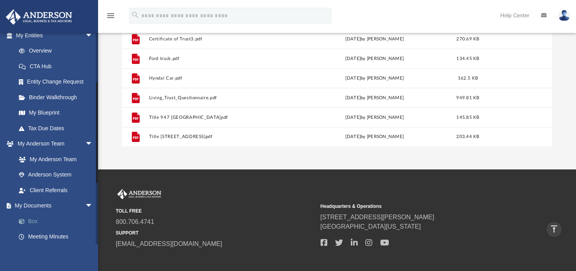  Describe the element at coordinates (56, 252) in the screenshot. I see `a: Forms Library` at that location.